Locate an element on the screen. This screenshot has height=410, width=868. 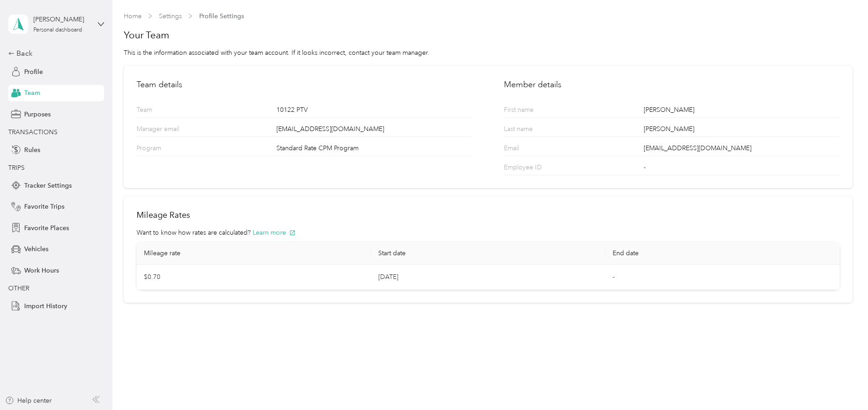
button: Learn more is located at coordinates (274, 232).